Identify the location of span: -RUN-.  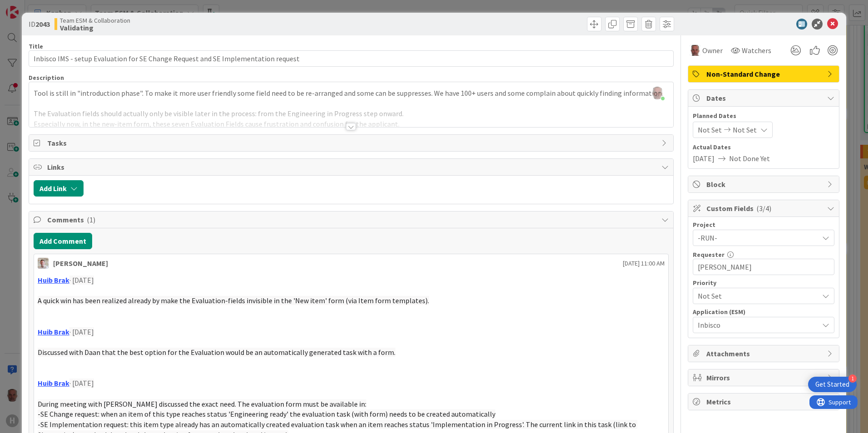
(756, 238).